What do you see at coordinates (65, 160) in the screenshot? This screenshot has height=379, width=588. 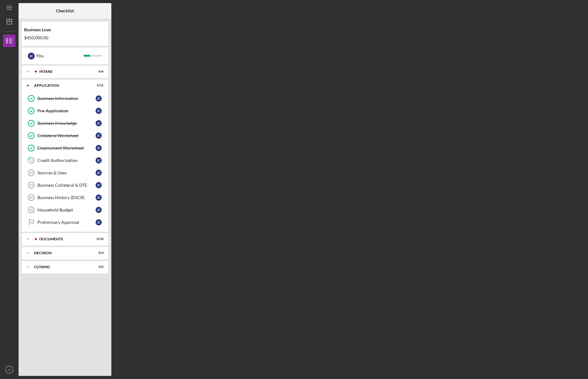 I see `a: 12Credit AuthorizationJC` at bounding box center [65, 160].